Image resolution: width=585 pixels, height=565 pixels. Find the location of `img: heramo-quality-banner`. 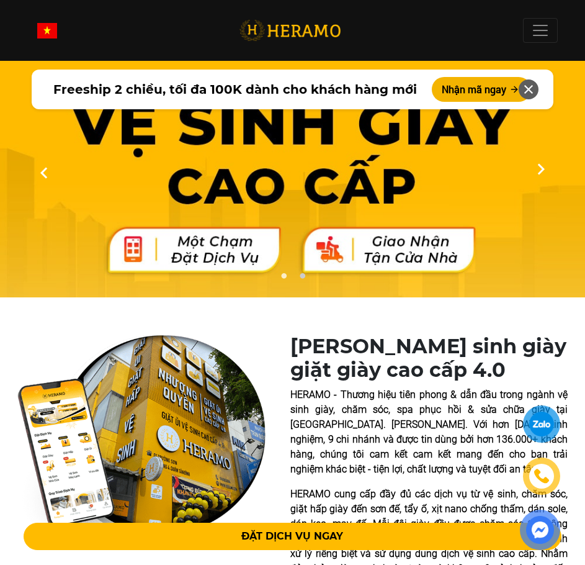

img: heramo-quality-banner is located at coordinates (142, 436).